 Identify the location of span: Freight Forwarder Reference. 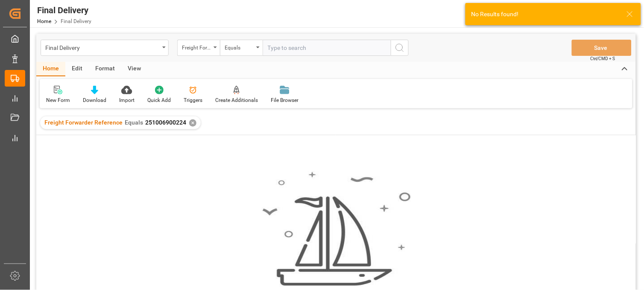
(84, 122).